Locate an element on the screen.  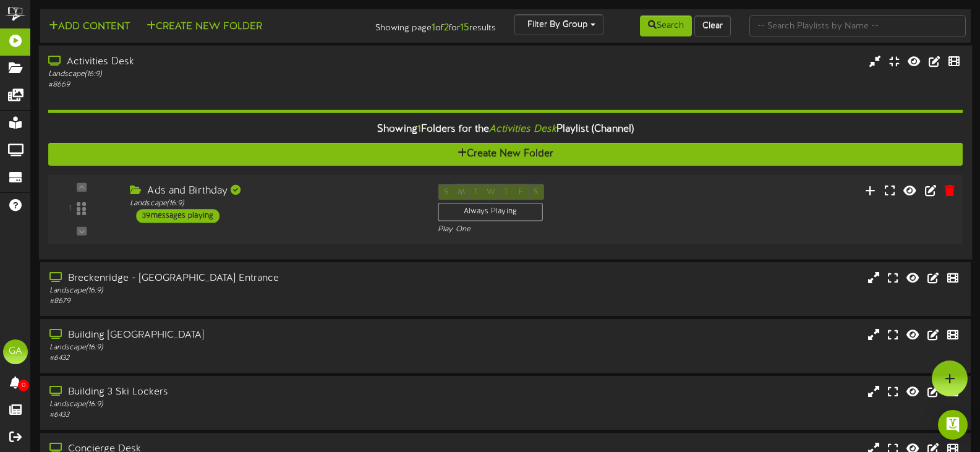
div: Showing Folders for the Playlist (Channel) is located at coordinates (506, 129).